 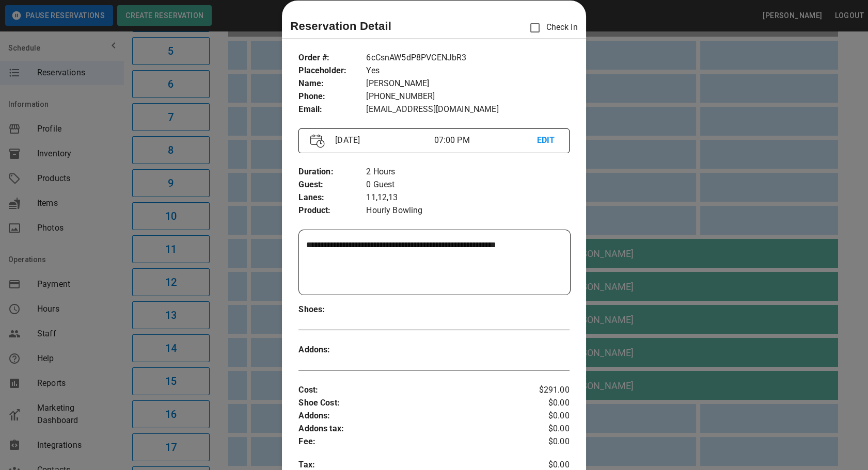 I want to click on p: Yes, so click(x=467, y=71).